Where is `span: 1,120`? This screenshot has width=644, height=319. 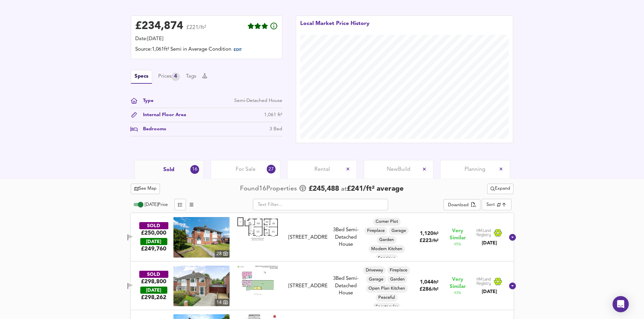
span: 1,120 is located at coordinates (426, 234).